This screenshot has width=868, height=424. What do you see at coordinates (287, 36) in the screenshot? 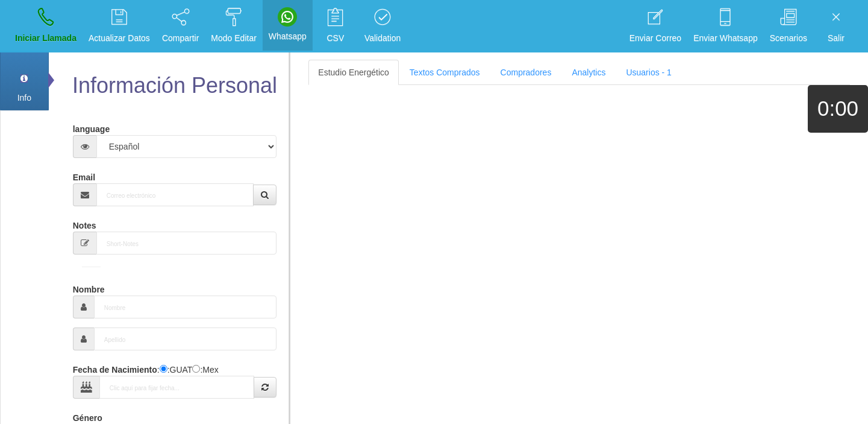
I see `p: Whatsapp` at bounding box center [287, 36].